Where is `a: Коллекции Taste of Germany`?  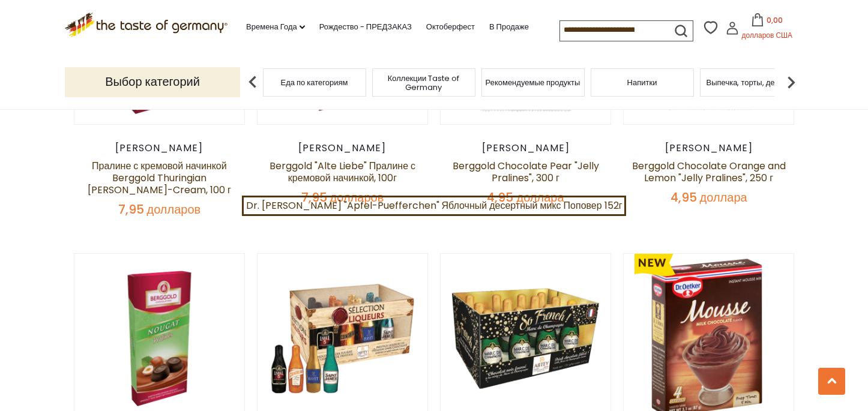
a: Коллекции Taste of Germany is located at coordinates (423, 83).